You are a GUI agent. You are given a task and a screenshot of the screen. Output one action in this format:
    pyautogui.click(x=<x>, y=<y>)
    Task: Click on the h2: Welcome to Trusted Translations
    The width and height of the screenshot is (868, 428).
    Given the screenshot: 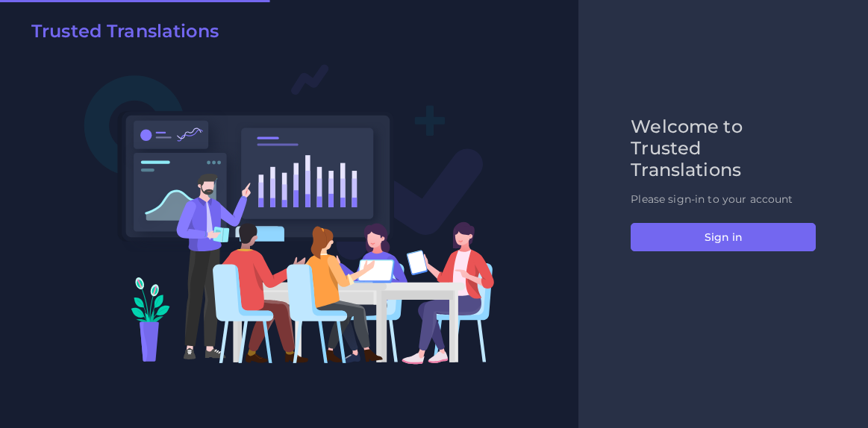 What is the action you would take?
    pyautogui.click(x=723, y=148)
    